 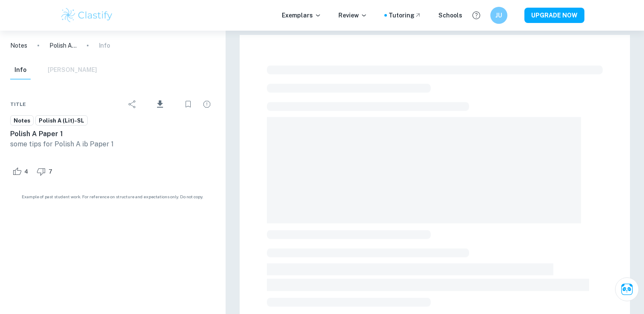 What do you see at coordinates (160, 104) in the screenshot?
I see `div: Download` at bounding box center [160, 104].